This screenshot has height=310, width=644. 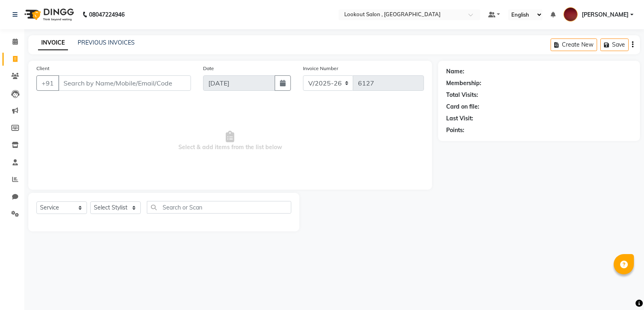 I want to click on div: Name:, so click(x=455, y=72).